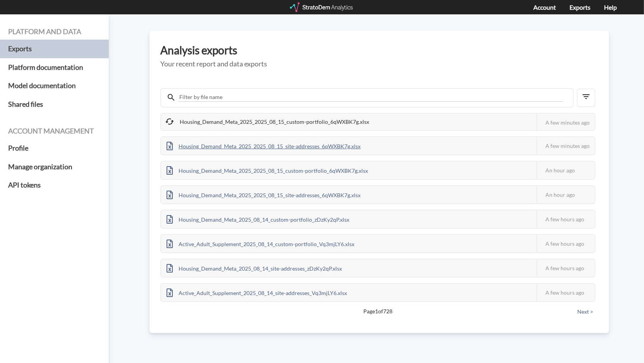  What do you see at coordinates (261, 243) in the screenshot?
I see `a: Active_Adult_Supplement_2025_08_14_custom-portfolio_Vq3mjLY6.xlsx` at bounding box center [261, 243].